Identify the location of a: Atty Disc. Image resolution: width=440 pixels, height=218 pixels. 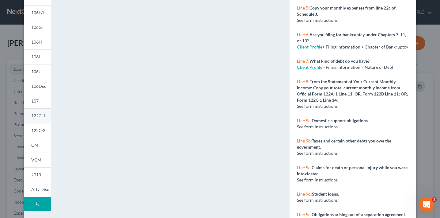
(37, 189).